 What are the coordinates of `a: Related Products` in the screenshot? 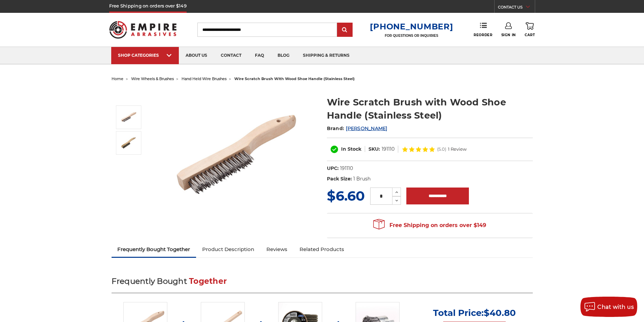 It's located at (322, 249).